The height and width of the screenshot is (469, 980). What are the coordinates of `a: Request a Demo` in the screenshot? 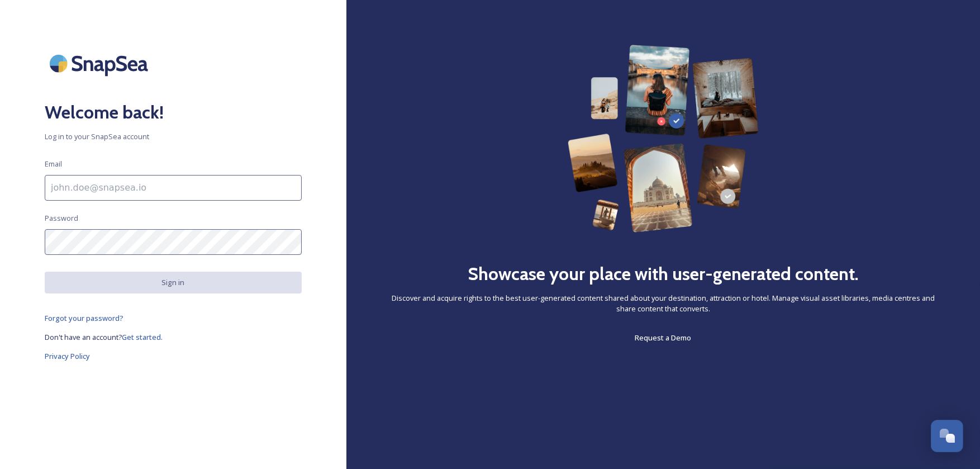 It's located at (663, 338).